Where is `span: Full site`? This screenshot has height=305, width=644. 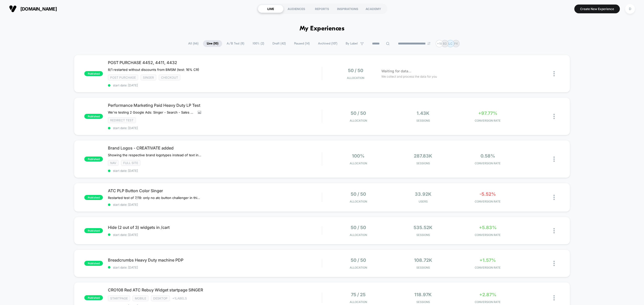 span: Full site is located at coordinates (131, 163).